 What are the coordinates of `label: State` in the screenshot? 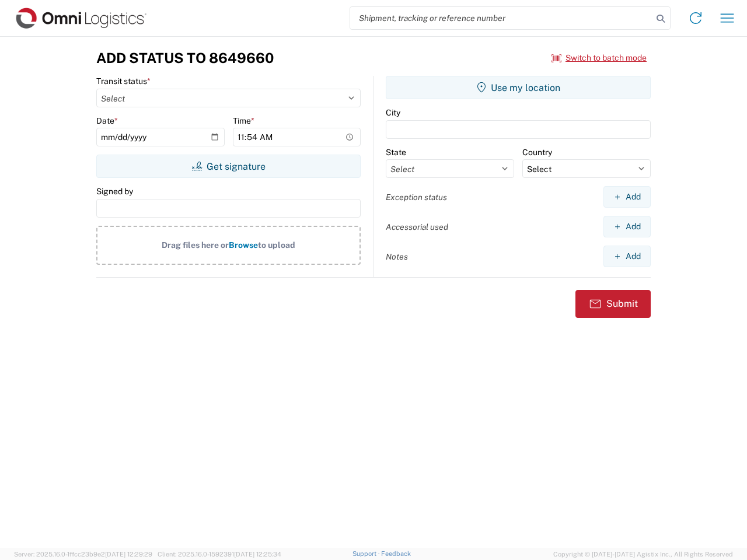 It's located at (396, 152).